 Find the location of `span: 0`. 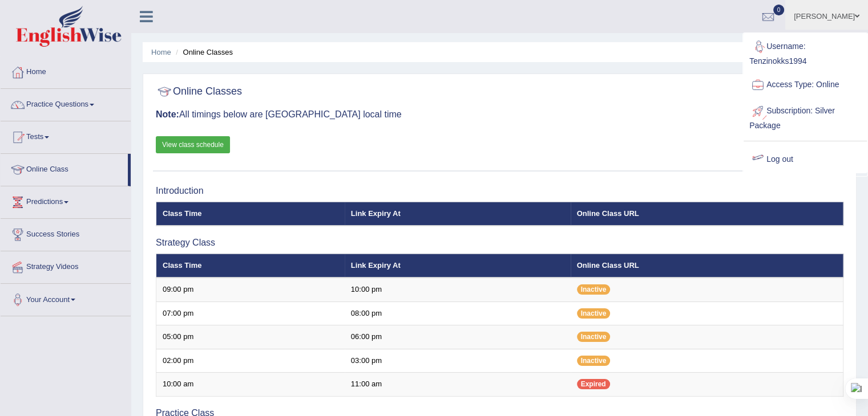

span: 0 is located at coordinates (779, 10).